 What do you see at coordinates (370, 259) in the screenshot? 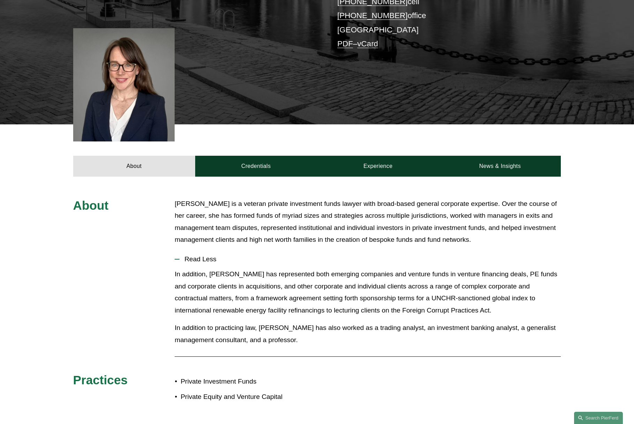
I see `span: Read Less` at bounding box center [370, 259].